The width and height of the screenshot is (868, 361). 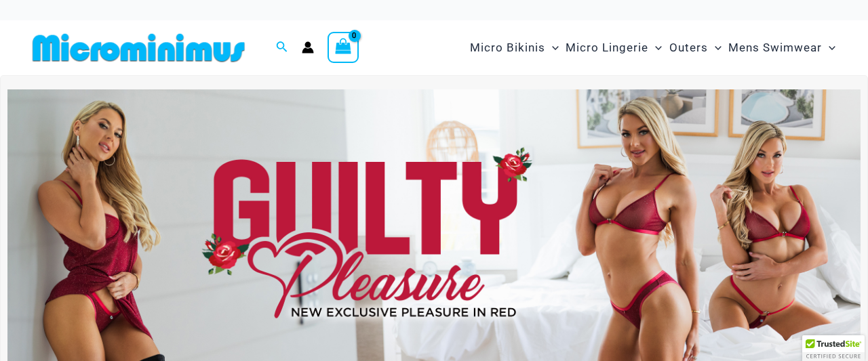 What do you see at coordinates (652, 47) in the screenshot?
I see `nav: Site Navigation` at bounding box center [652, 47].